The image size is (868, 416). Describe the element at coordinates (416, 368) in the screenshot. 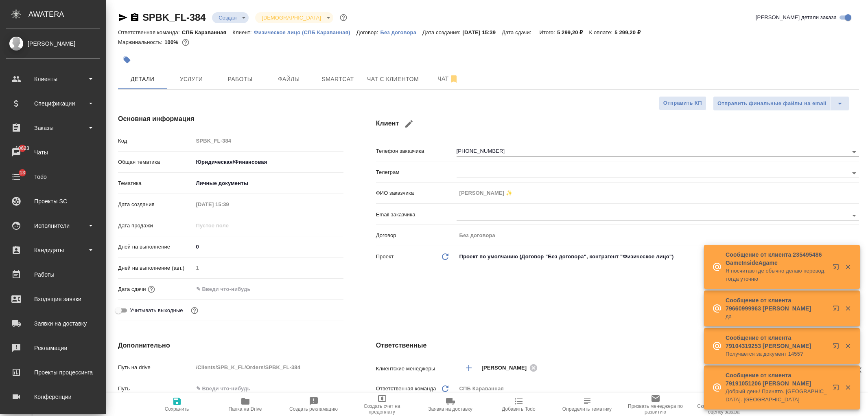

I see `p: Клиентские менеджеры` at that location.